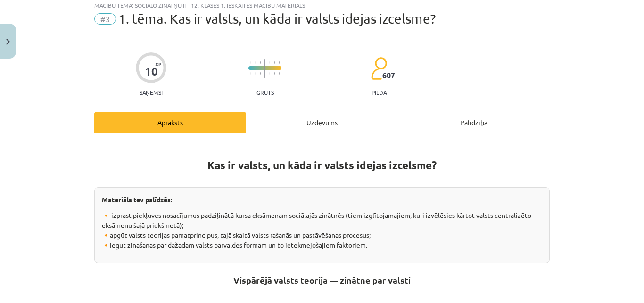 This screenshot has width=644, height=303. Describe the element at coordinates (170, 122) in the screenshot. I see `div: Apraksts` at that location.